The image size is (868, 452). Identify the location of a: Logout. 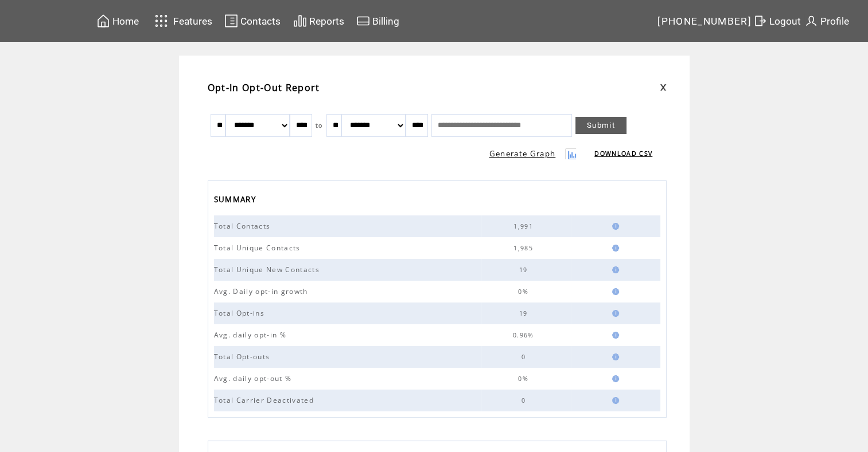
(776, 21).